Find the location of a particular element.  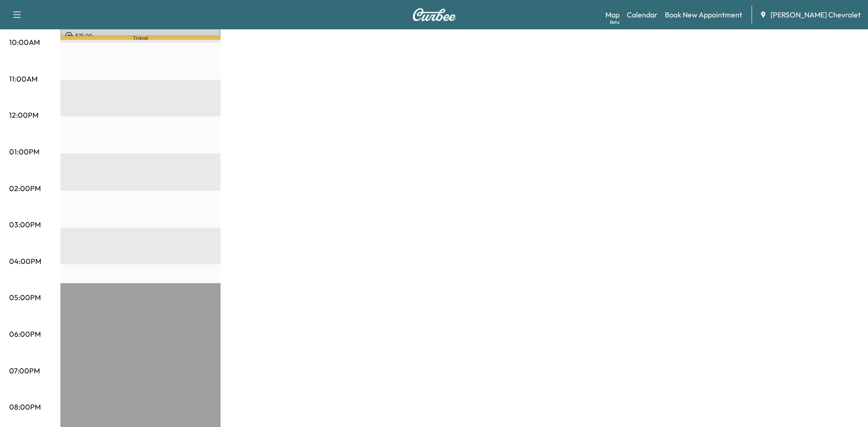

p: 07:00PM is located at coordinates (24, 371).